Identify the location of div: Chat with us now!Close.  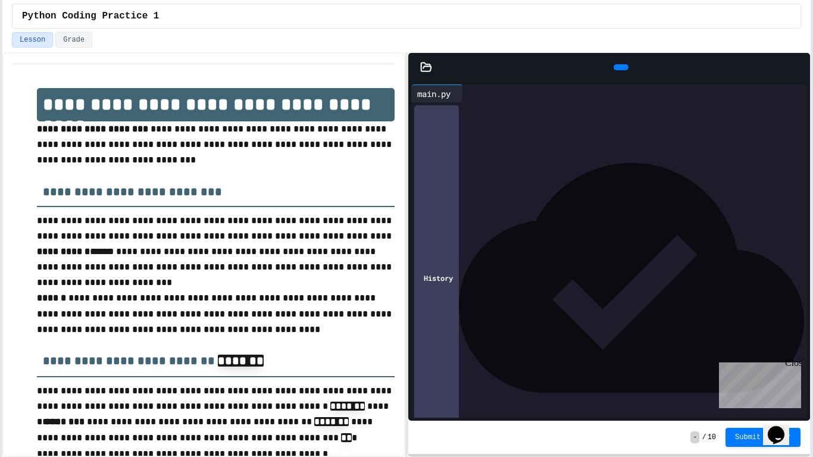
(43, 40).